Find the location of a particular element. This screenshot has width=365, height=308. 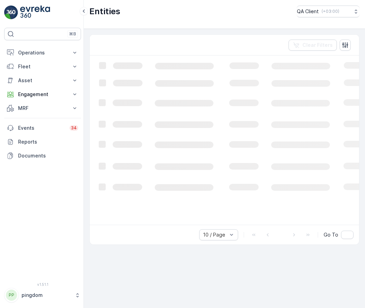

img: logo is located at coordinates (11, 13).